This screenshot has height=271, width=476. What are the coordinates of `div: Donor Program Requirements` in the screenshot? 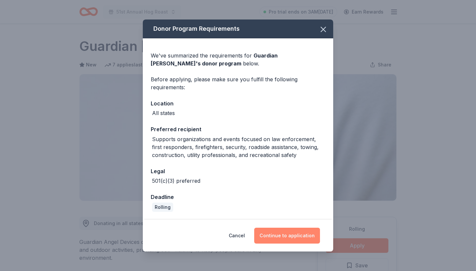 It's located at (238, 29).